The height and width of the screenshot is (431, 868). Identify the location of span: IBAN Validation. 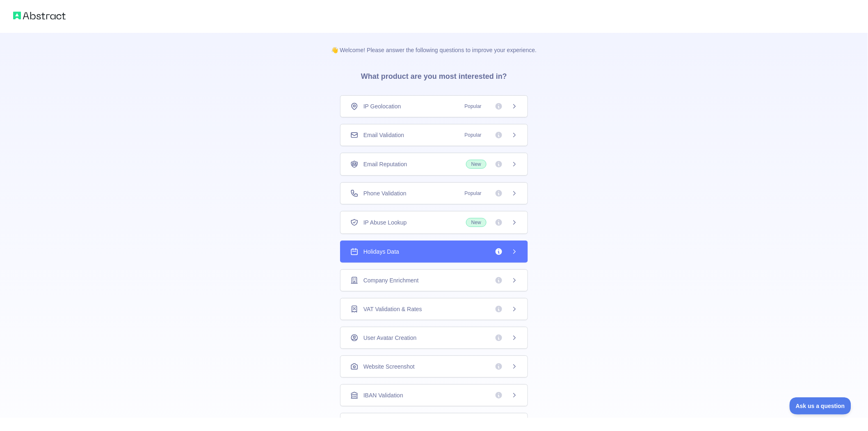
(383, 395).